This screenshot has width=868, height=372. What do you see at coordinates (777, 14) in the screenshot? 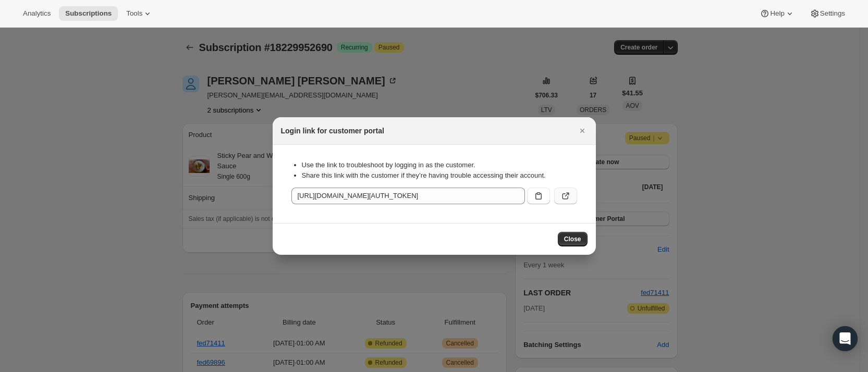
I see `button: Help` at bounding box center [777, 14].